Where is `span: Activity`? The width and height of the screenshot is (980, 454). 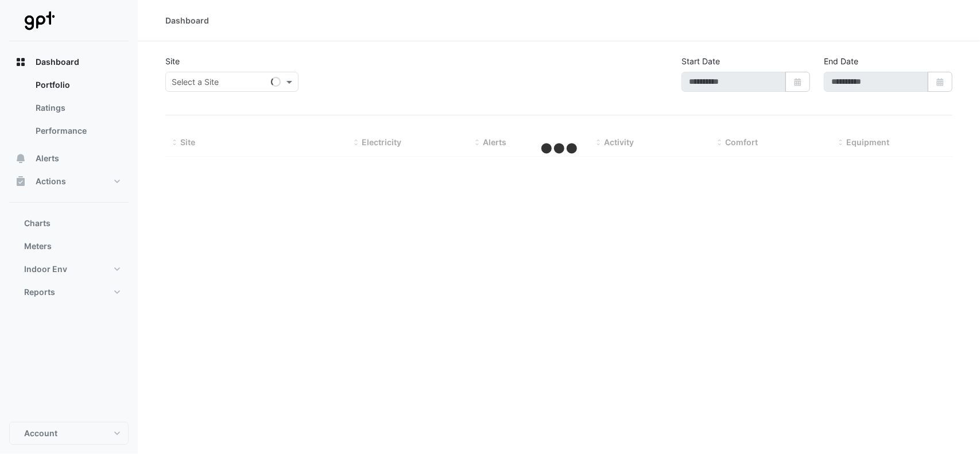
span: Activity is located at coordinates (619, 142).